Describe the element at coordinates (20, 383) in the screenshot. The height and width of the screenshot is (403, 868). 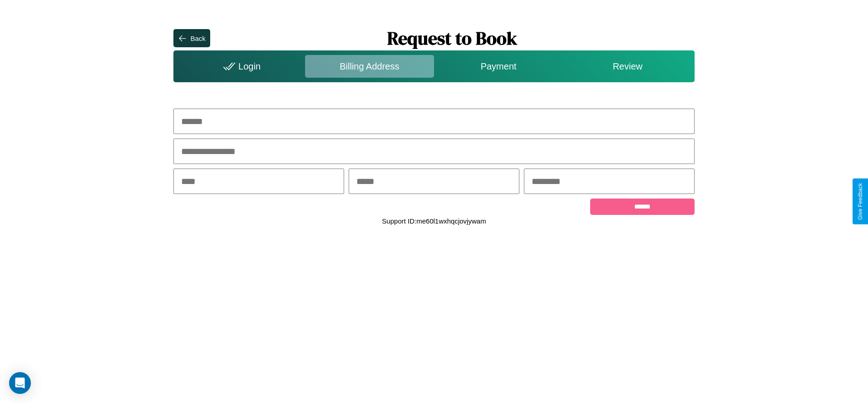
I see `div: Open Intercom Messenger` at that location.